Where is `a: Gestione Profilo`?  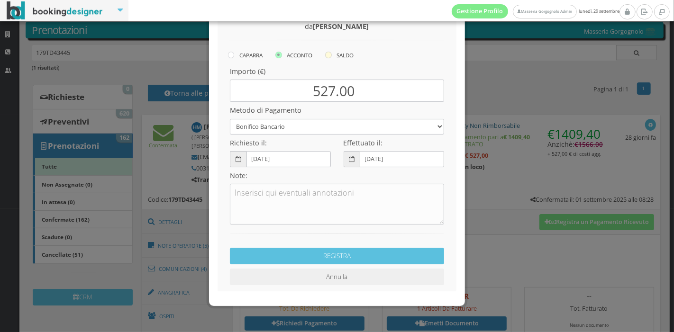 a: Gestione Profilo is located at coordinates (480, 11).